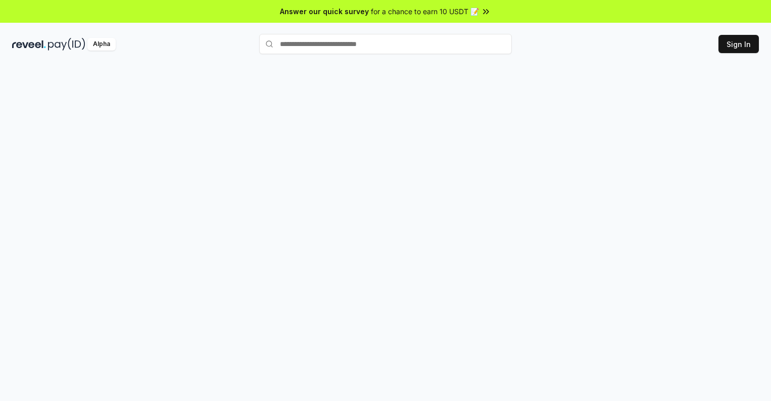  I want to click on span: Answer our quick survey, so click(324, 11).